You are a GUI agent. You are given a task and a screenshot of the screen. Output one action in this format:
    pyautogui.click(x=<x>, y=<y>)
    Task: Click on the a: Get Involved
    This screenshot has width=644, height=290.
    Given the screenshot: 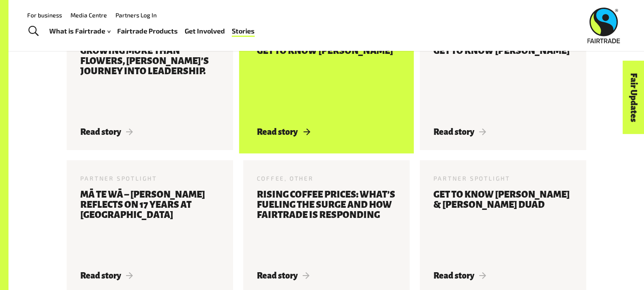 What is the action you would take?
    pyautogui.click(x=204, y=31)
    